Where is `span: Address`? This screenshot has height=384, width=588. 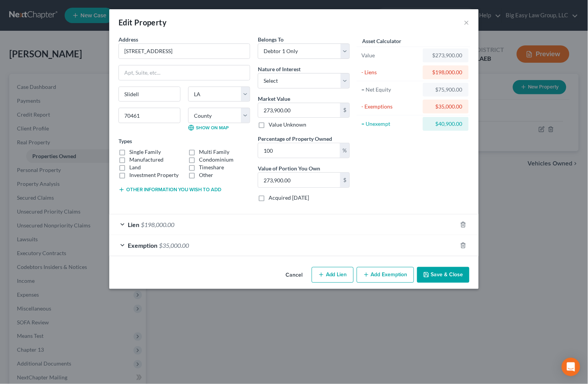
span: Address is located at coordinates (128, 39).